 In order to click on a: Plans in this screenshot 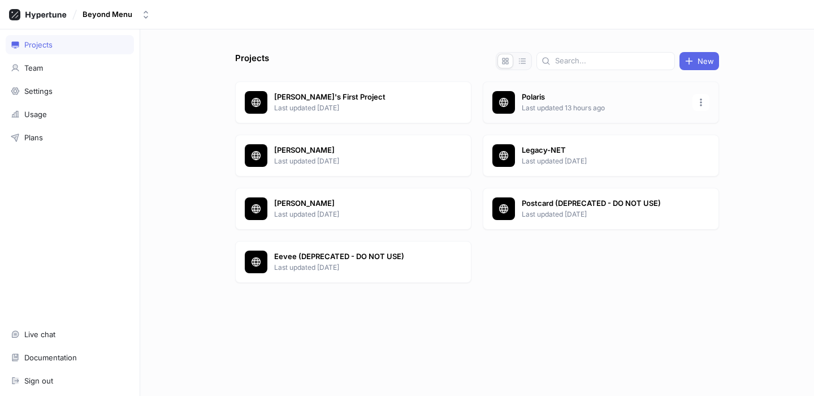, I will do `click(70, 137)`.